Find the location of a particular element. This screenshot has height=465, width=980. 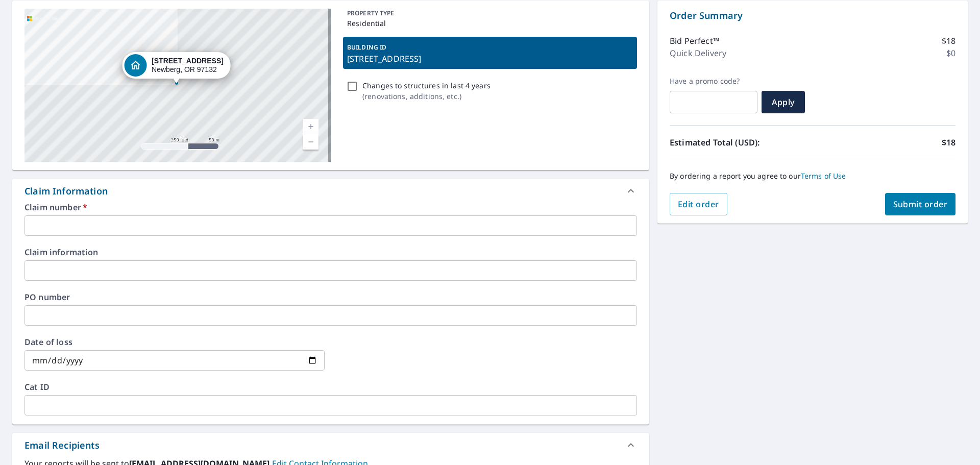

label: Date of loss is located at coordinates (174, 342).